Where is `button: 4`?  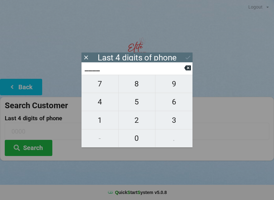 button: 4 is located at coordinates (100, 102).